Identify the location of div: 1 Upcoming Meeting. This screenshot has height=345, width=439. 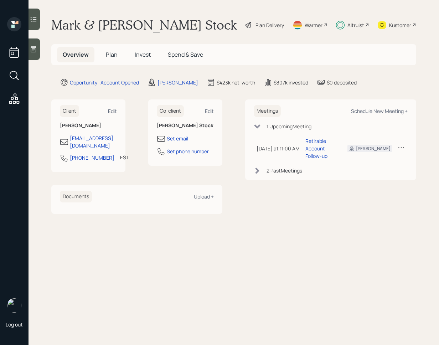
(289, 126).